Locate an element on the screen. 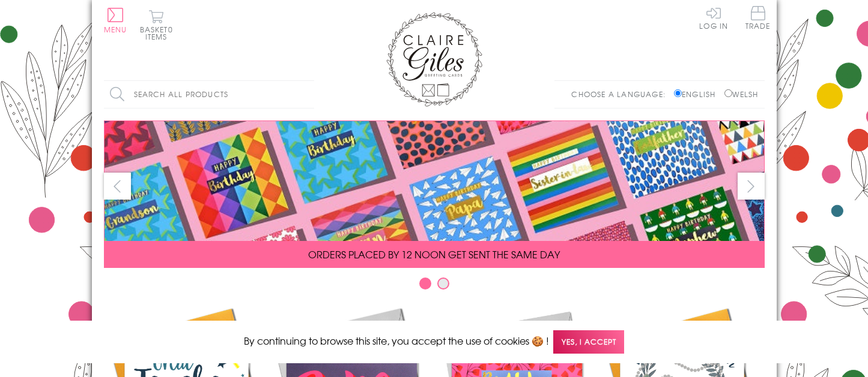  input: English is located at coordinates (677, 93).